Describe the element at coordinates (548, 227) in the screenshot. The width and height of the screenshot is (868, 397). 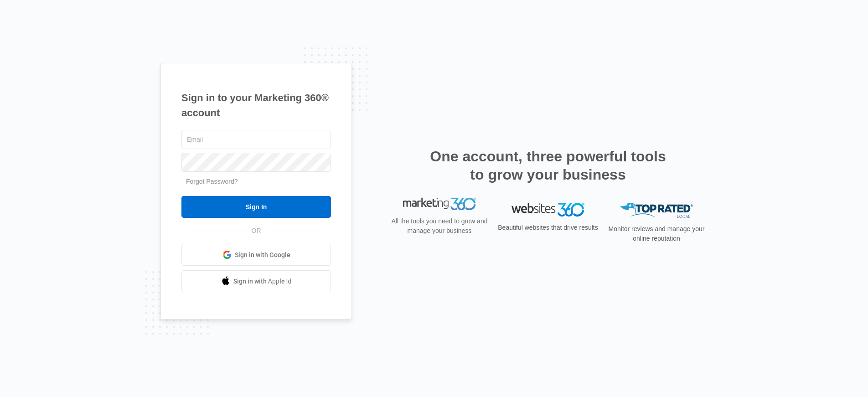
I see `p: Beautiful websites that drive results` at that location.